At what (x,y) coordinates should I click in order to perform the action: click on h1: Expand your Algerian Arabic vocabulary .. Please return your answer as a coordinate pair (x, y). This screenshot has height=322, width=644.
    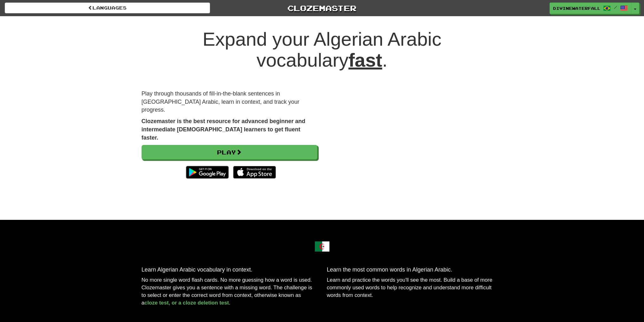
    Looking at the image, I should click on (322, 50).